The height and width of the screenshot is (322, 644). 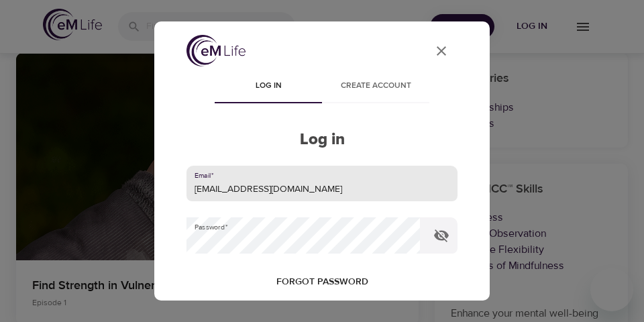 What do you see at coordinates (322, 87) in the screenshot?
I see `div: disabled tabs example` at bounding box center [322, 87].